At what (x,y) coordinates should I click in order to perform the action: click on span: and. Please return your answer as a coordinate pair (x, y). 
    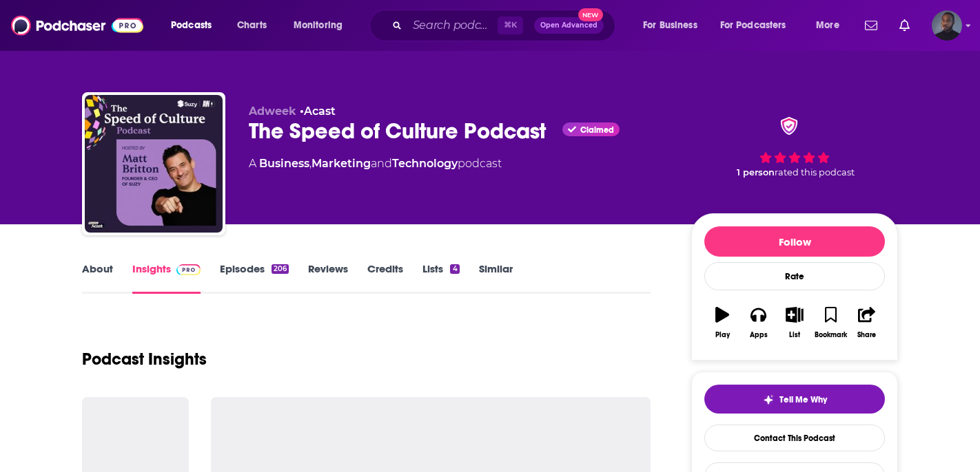
    Looking at the image, I should click on (380, 163).